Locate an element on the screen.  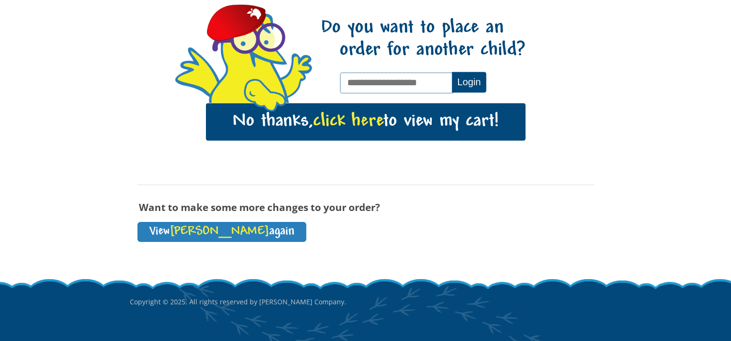
h1: Do you want to place an is located at coordinates (423, 39).